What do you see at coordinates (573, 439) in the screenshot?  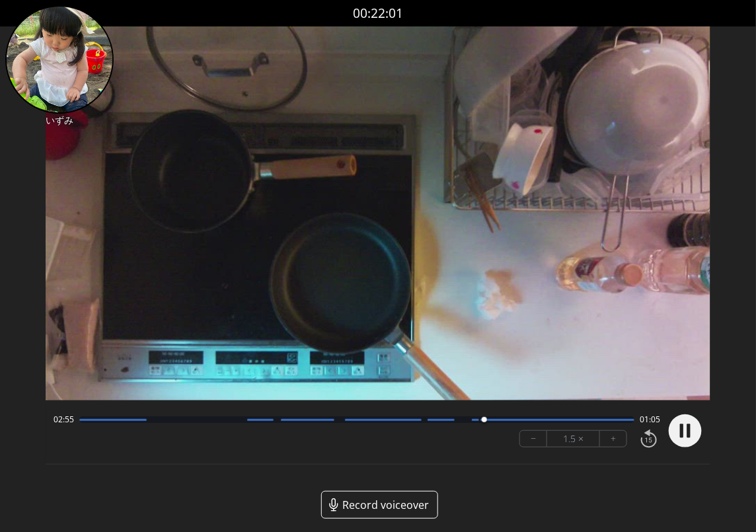 I see `div: 1.5 ×` at bounding box center [573, 439].